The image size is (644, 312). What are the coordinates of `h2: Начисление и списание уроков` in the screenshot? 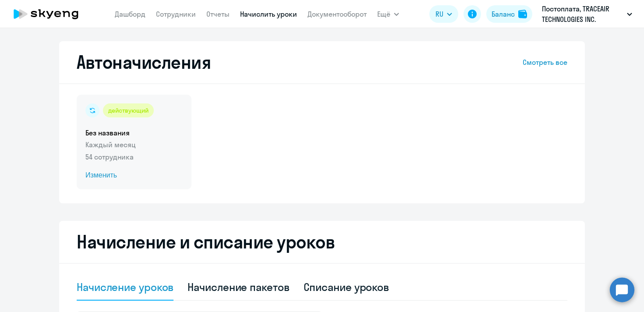 It's located at (322, 242).